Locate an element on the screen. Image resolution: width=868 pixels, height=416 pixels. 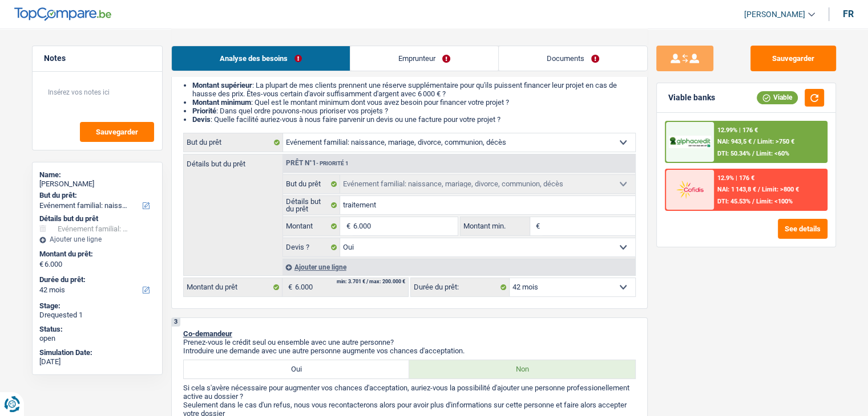
span: DTI: 45.53% is located at coordinates (734, 201).